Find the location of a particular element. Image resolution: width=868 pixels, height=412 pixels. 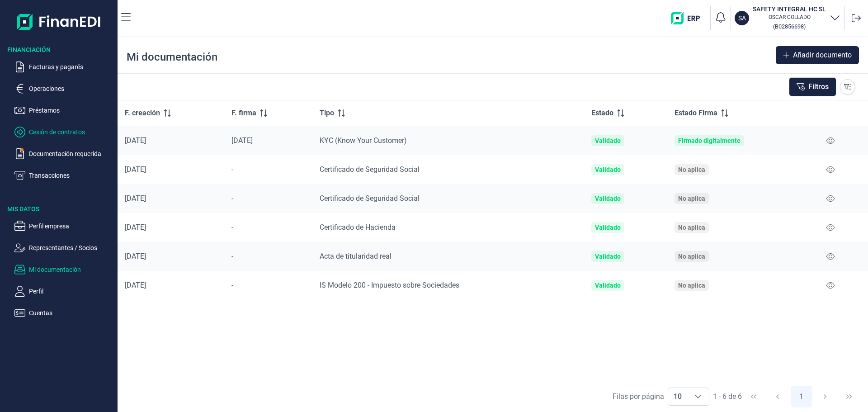

span: Estado is located at coordinates (602, 113).